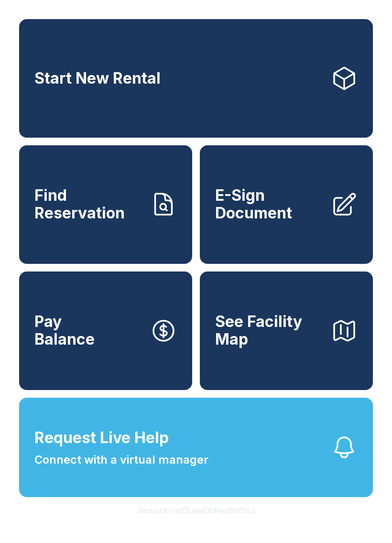 The height and width of the screenshot is (543, 392). Describe the element at coordinates (106, 331) in the screenshot. I see `button: PayBalance` at that location.